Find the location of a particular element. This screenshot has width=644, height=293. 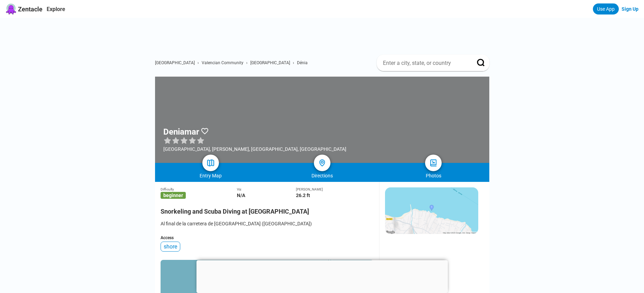

a: Dénia is located at coordinates (302, 63).